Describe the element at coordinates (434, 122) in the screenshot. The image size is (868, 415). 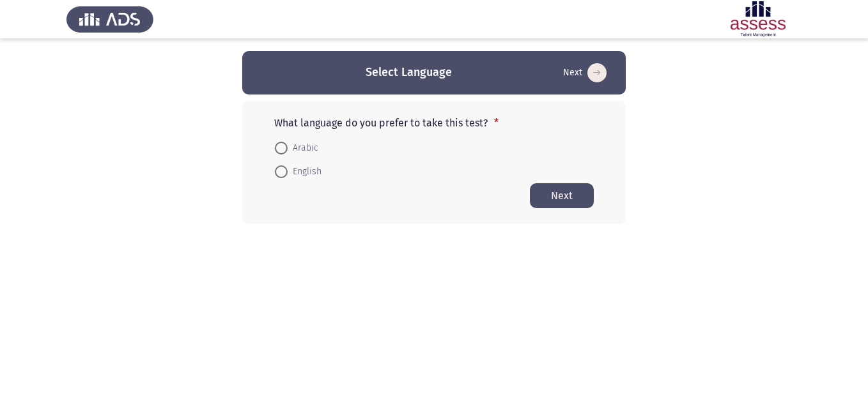
I see `p: What language do you prefer to take this test?` at that location.